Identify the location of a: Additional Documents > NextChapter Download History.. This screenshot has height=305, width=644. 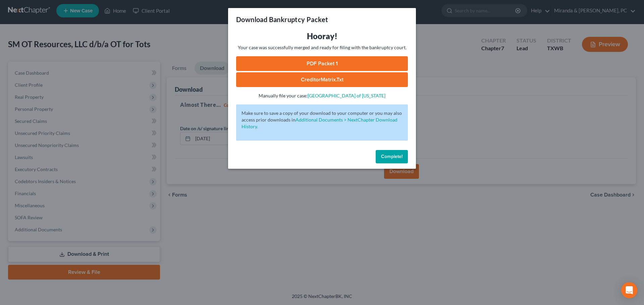
(319, 123).